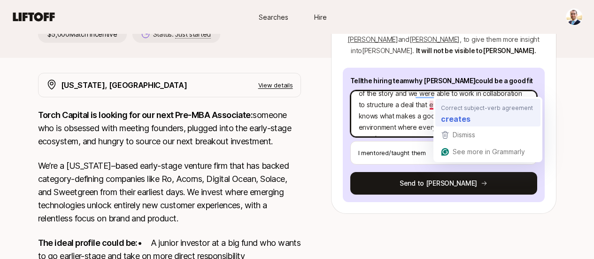 The image size is (594, 259). What do you see at coordinates (169, 128) in the screenshot?
I see `p: someone who is obsessed with meeting founders, plugged into the early-stage ecosystem, and hungry...` at bounding box center [169, 128].